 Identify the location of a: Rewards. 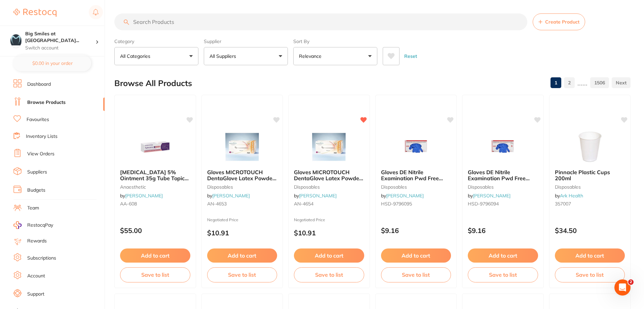
(37, 241).